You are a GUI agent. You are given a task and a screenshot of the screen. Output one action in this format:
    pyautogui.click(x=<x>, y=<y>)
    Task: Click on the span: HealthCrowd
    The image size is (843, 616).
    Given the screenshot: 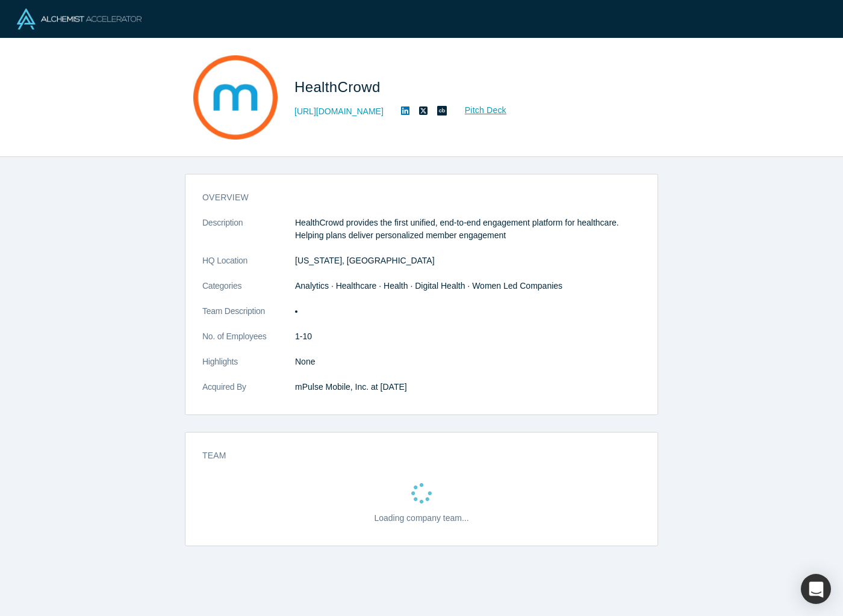 What is the action you would take?
    pyautogui.click(x=339, y=87)
    